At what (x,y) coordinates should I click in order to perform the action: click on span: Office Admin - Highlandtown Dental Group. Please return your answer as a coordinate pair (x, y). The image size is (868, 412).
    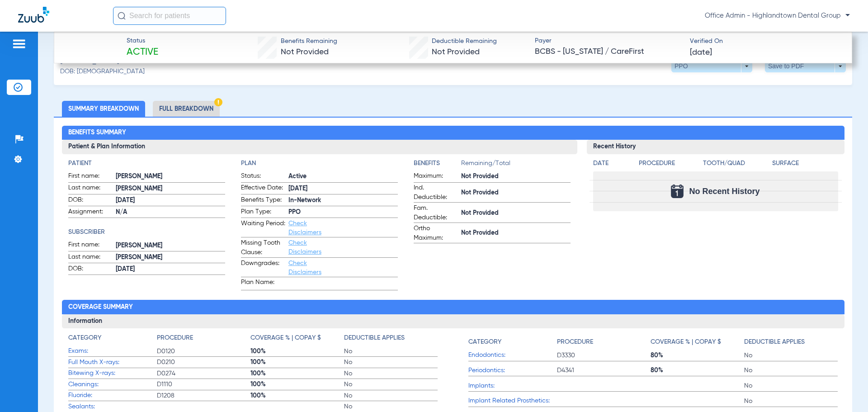
    Looking at the image, I should click on (778, 16).